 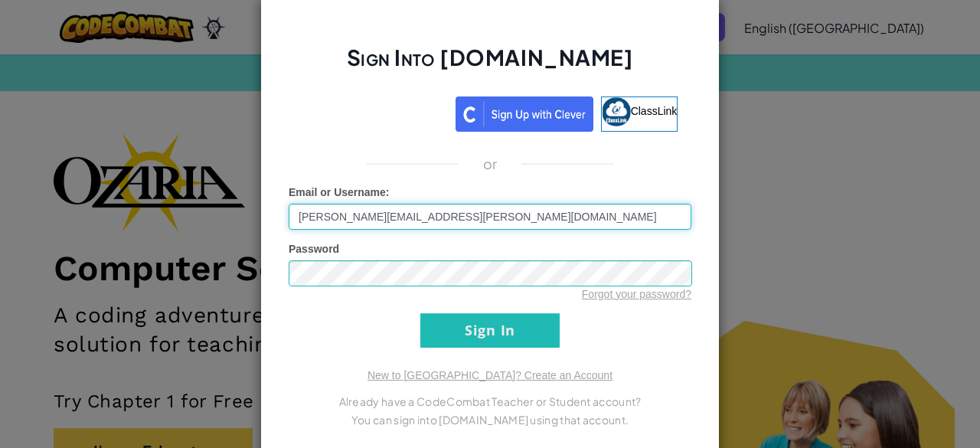 What do you see at coordinates (490, 330) in the screenshot?
I see `input: Sign In` at bounding box center [490, 330].